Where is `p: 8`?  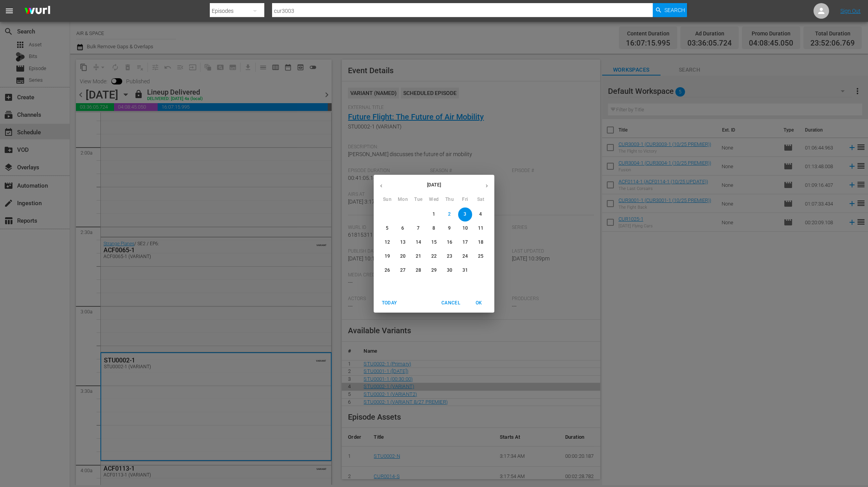
p: 8 is located at coordinates (433, 228).